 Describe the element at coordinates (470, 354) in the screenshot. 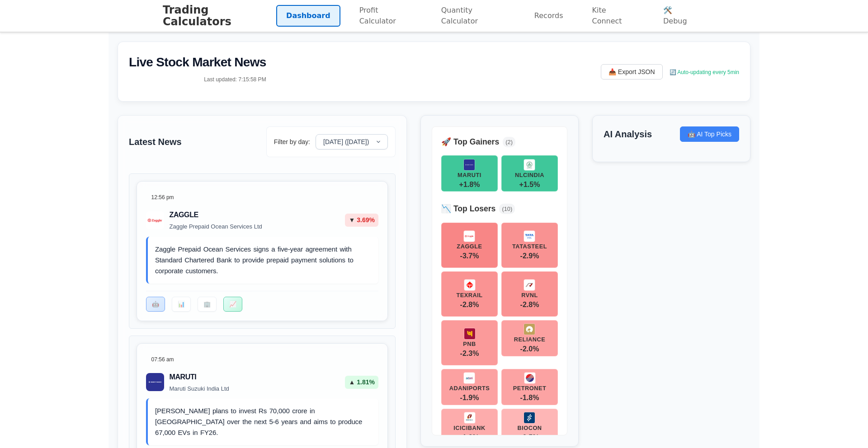

I see `span: -2.3 %` at that location.